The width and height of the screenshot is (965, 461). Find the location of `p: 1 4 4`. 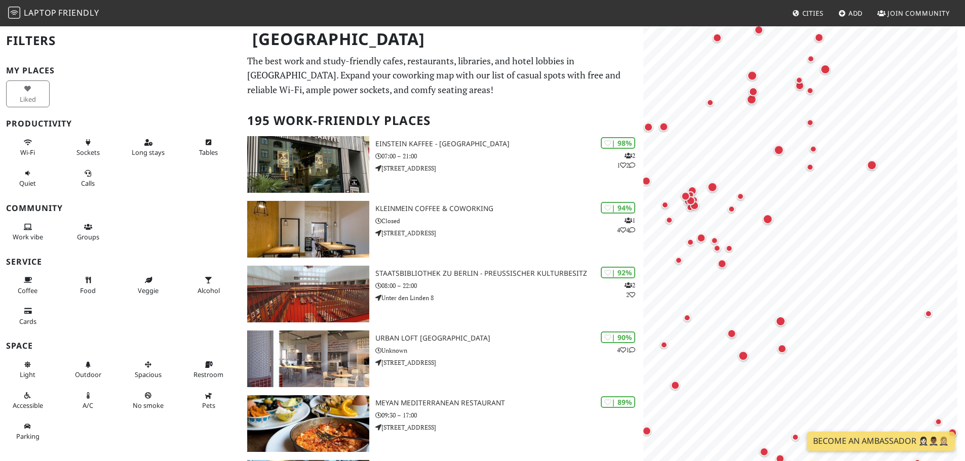

p: 1 4 4 is located at coordinates (626, 225).